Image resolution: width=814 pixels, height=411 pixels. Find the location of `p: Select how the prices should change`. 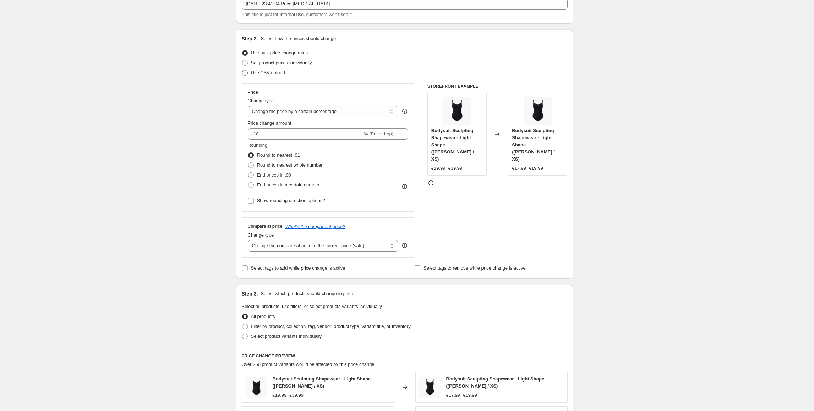

p: Select how the prices should change is located at coordinates (298, 39).